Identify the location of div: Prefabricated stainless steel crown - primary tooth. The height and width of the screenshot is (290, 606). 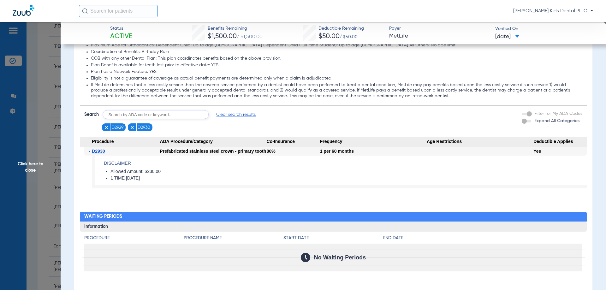
(213, 151).